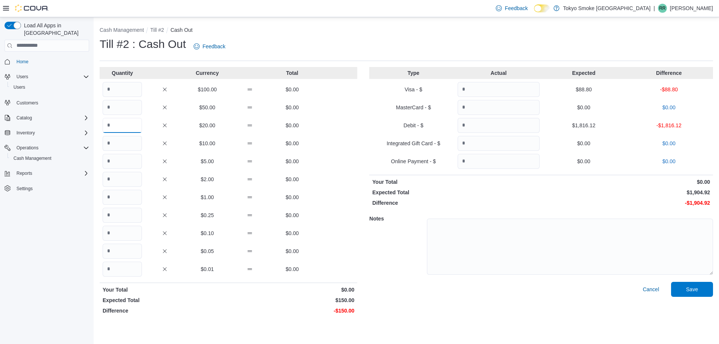 The width and height of the screenshot is (719, 344). What do you see at coordinates (207, 269) in the screenshot?
I see `p: $0.01` at bounding box center [207, 269].